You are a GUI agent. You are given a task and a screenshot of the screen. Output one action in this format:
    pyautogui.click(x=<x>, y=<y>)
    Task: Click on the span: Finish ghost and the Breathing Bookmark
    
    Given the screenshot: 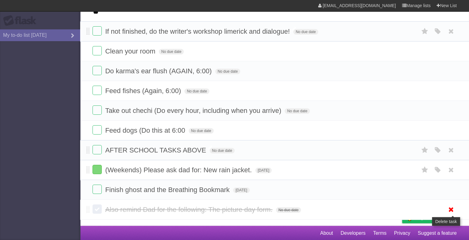 What is the action you would take?
    pyautogui.click(x=168, y=189)
    